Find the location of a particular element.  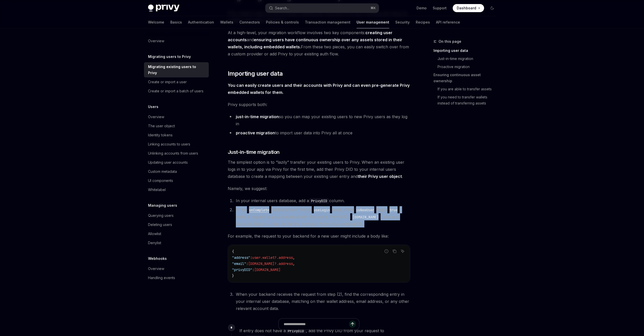

div: Custom metadata is located at coordinates (162, 172).